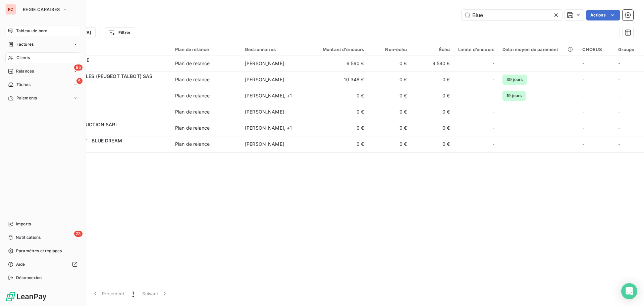 The height and width of the screenshot is (306, 644). What do you see at coordinates (596, 49) in the screenshot?
I see `div: CHORUS` at bounding box center [596, 49].